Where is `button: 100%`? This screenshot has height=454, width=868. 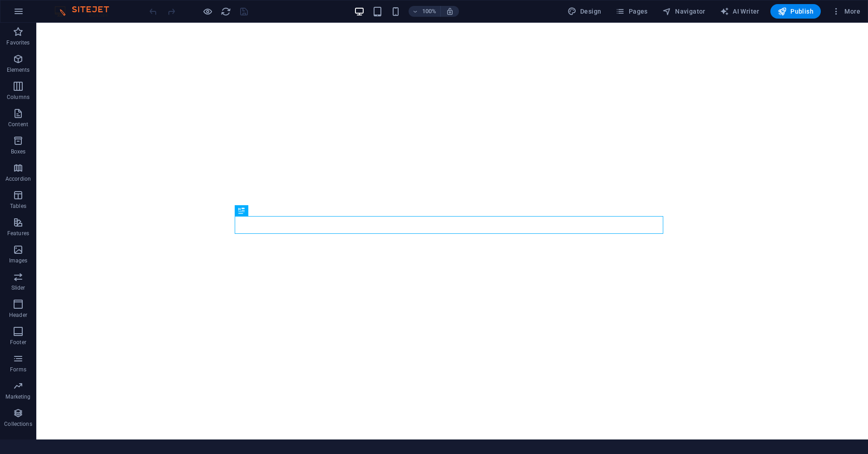
button: 100% is located at coordinates (424, 11).